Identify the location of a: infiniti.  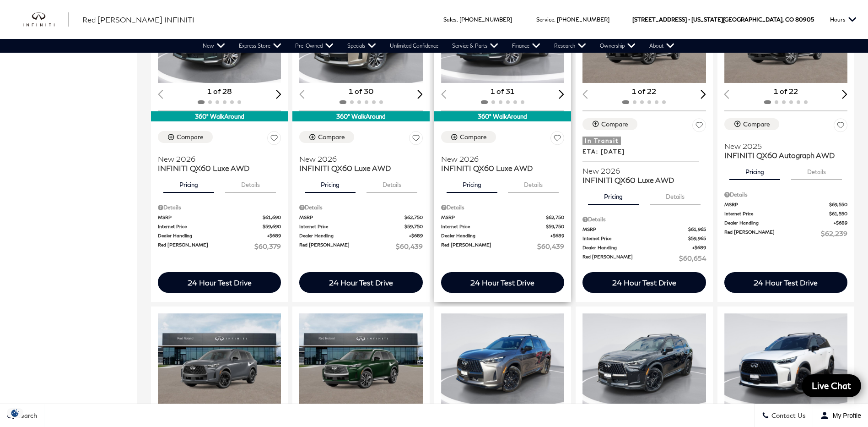
(46, 19).